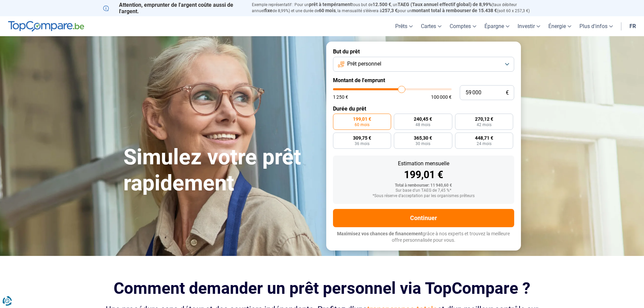 This screenshot has width=644, height=308. I want to click on p: Attention, emprunter de l'argent coûte aussi de l'argent., so click(173, 8).